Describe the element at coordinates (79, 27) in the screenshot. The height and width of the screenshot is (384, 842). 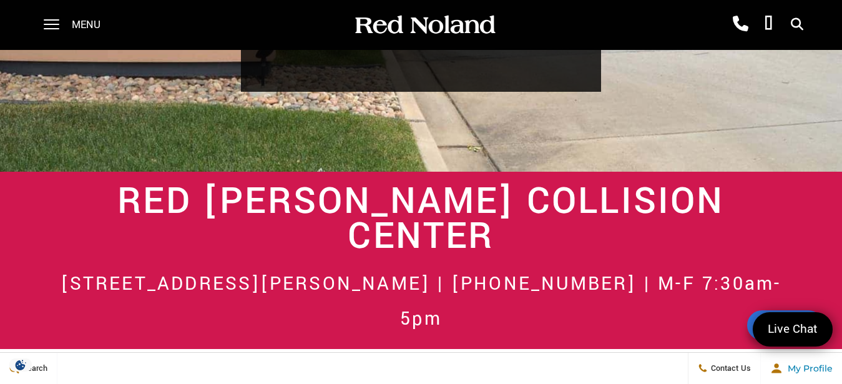
I see `span: Text us` at that location.